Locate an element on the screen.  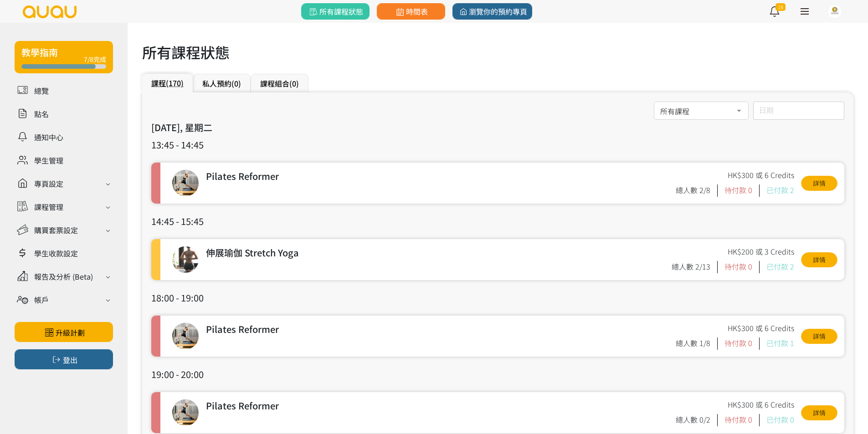
div: 總人數 2/13 is located at coordinates (694, 267).